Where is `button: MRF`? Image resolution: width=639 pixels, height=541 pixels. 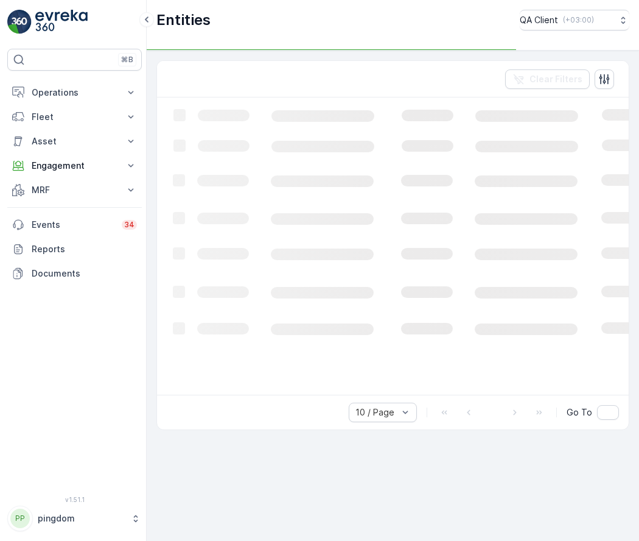
button: MRF is located at coordinates (74, 190).